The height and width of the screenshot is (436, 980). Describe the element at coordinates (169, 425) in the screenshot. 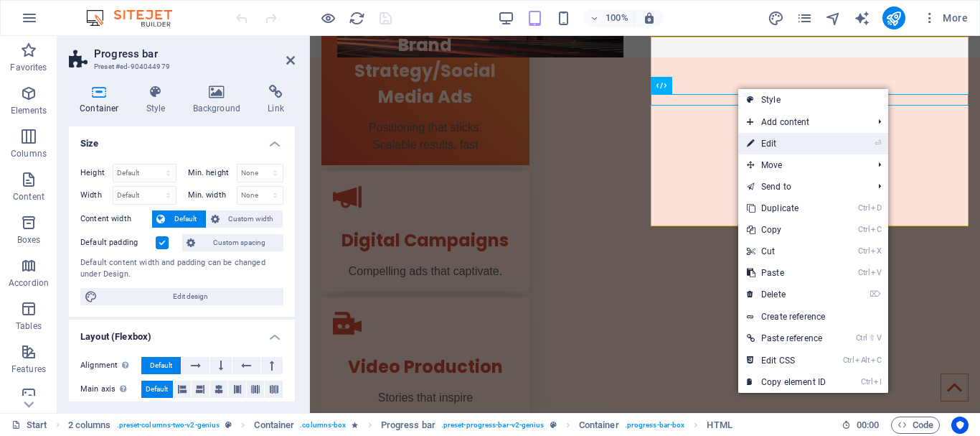

I see `span: . preset-columns-two-v2-genius` at that location.